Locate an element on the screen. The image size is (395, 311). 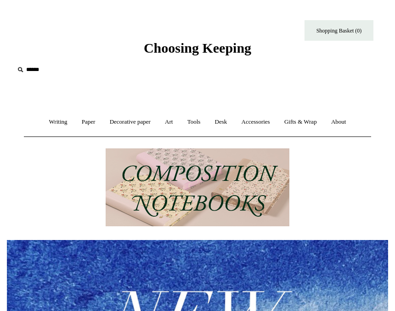
a: Art is located at coordinates (168, 122).